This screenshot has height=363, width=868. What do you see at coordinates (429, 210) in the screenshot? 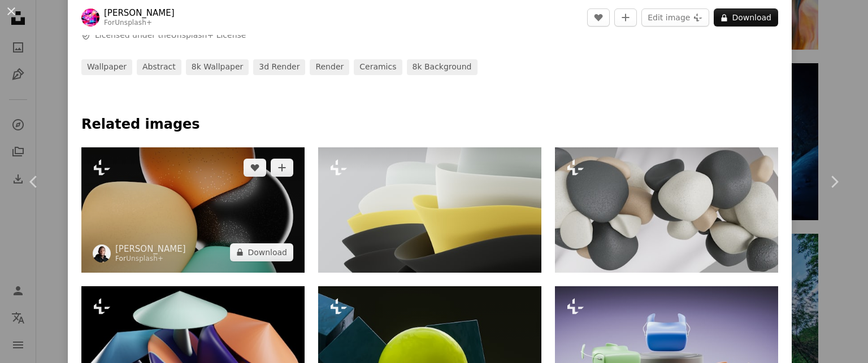
I see `img: a group of stacked yellow and white chairs` at bounding box center [429, 210].